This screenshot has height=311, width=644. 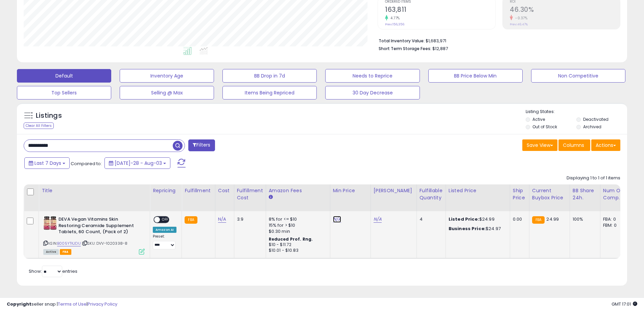 What do you see at coordinates (198, 190) in the screenshot?
I see `div: Fulfillment` at bounding box center [198, 190].